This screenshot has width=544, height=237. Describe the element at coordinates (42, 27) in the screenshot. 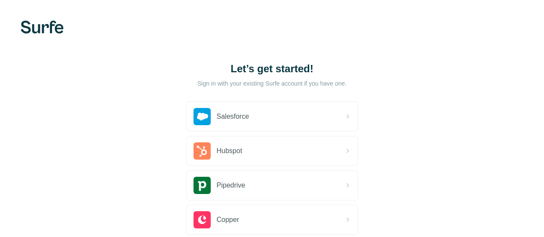

I see `img: Surfe's logo` at that location.